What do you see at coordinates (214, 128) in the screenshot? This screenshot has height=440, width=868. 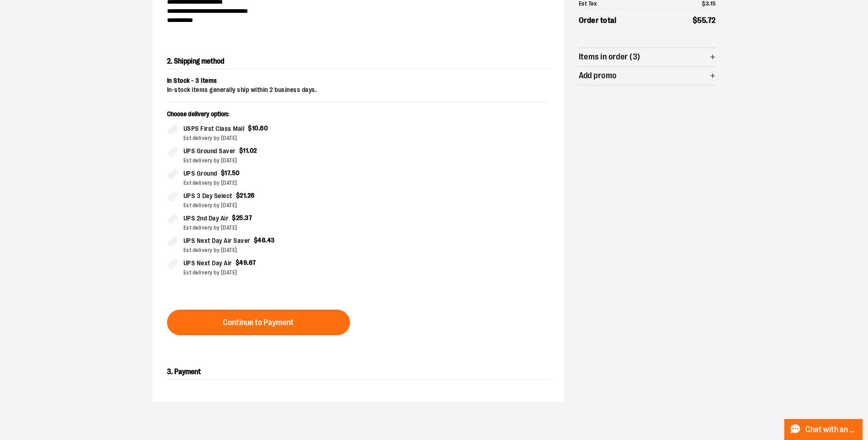 I see `span: USPS First Class Mail` at bounding box center [214, 128].